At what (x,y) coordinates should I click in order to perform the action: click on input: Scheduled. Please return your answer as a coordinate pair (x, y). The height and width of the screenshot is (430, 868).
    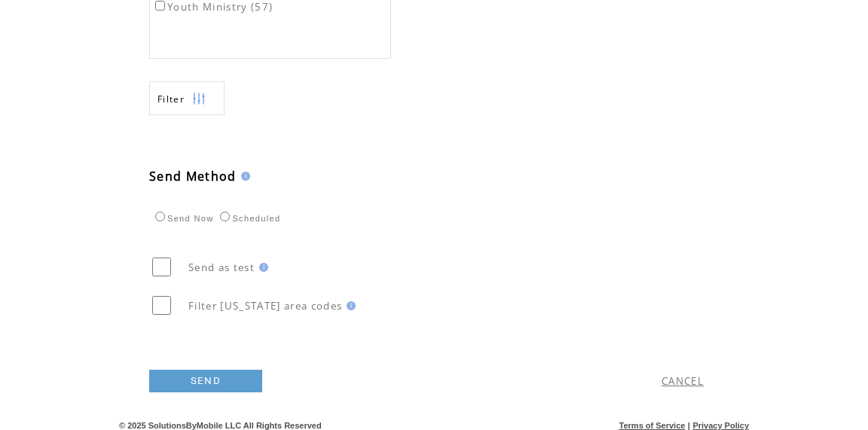
    Looking at the image, I should click on (225, 216).